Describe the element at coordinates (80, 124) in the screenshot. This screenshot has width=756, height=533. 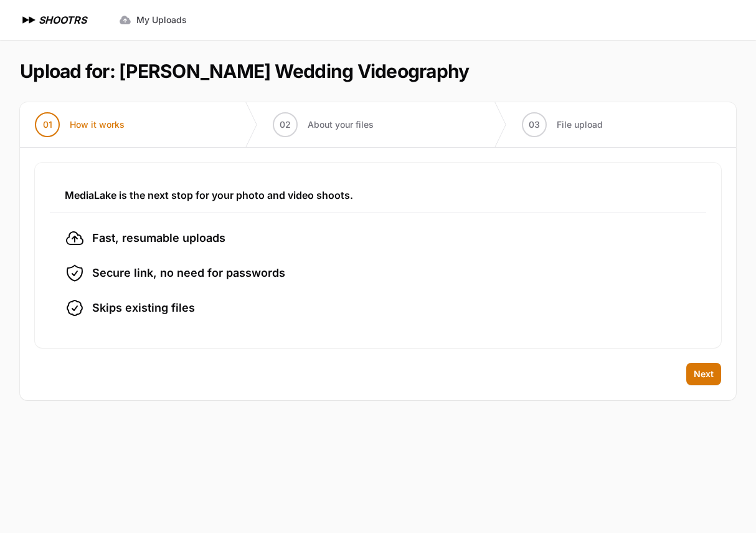
I see `button: 01 How it works` at that location.